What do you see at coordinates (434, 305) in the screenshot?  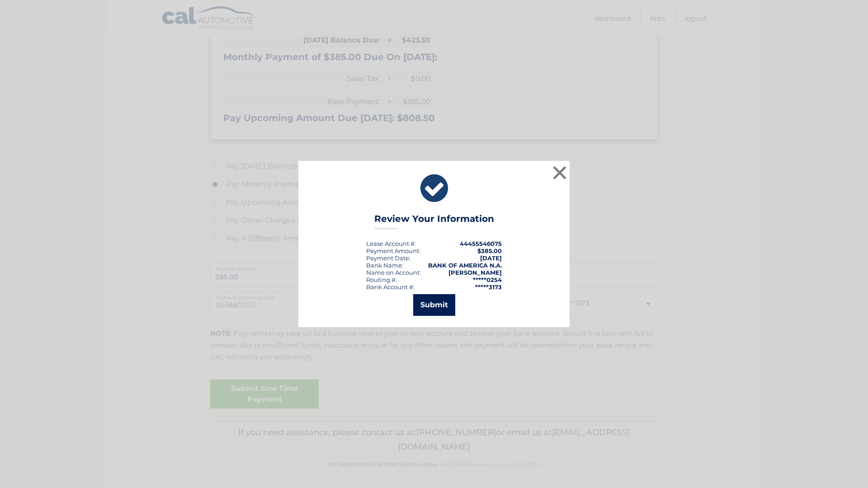 I see `button: Submit` at bounding box center [434, 305].